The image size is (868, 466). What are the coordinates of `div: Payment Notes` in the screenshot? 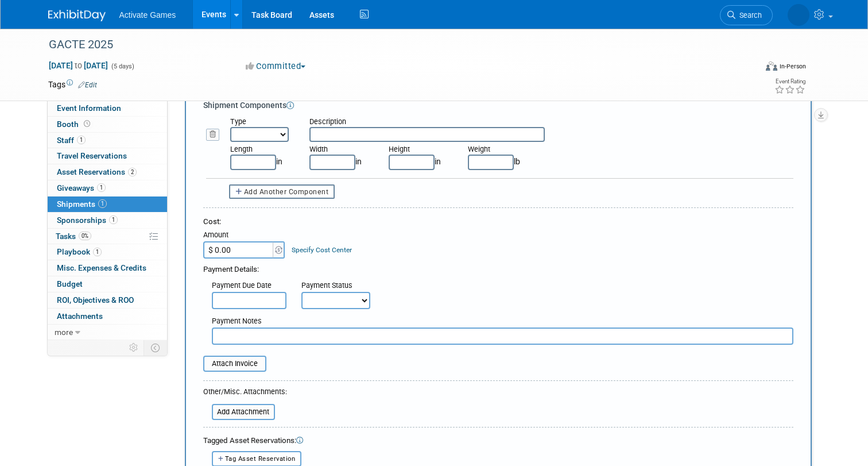 It's located at (502, 322).